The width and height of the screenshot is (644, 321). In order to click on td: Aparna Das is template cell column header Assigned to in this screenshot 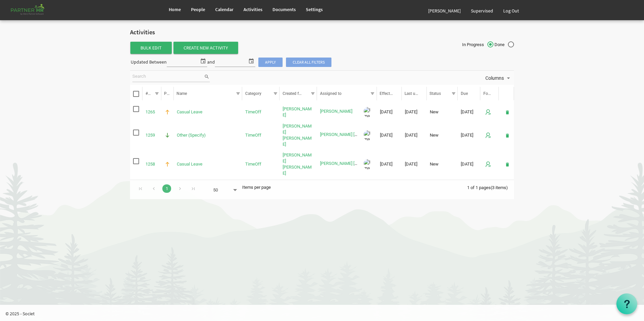, I will do `click(346, 112)`.